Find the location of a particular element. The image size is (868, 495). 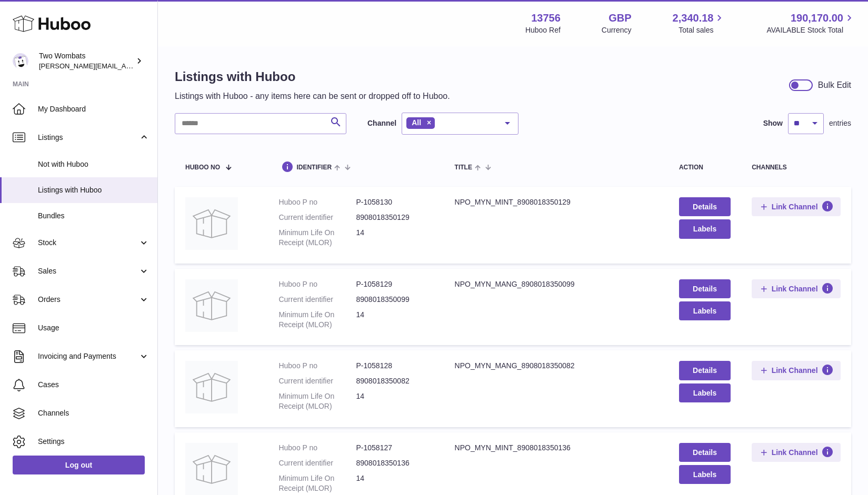

span: Huboo no is located at coordinates (203, 168).